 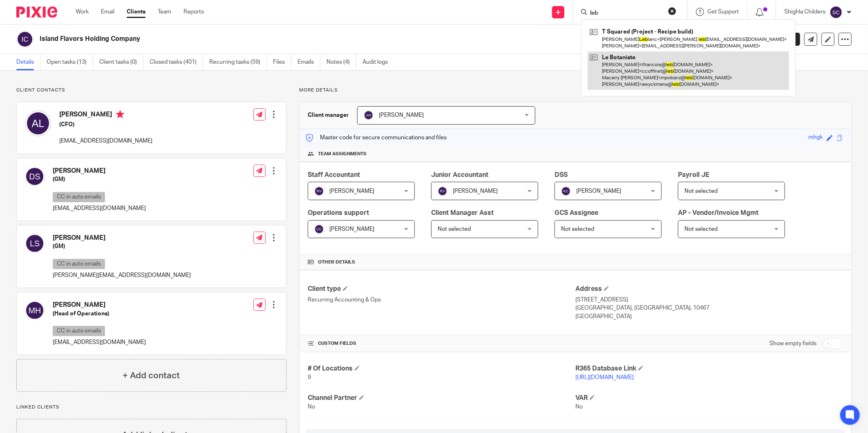 What do you see at coordinates (709, 289) in the screenshot?
I see `h4: Address` at bounding box center [709, 289].